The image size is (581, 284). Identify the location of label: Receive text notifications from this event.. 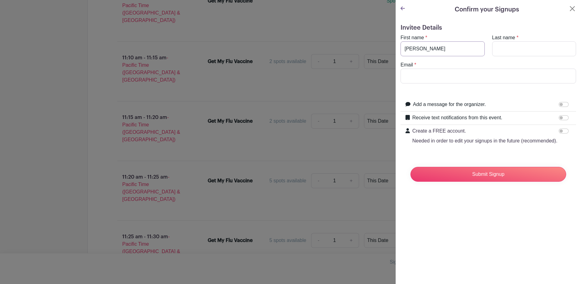
(457, 118).